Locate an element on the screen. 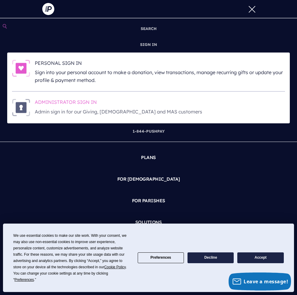 The height and width of the screenshot is (295, 297). a: PERSONAL SIGN IN - Illustration PERSONAL SIGN IN Sign into your personal account to make a donati... is located at coordinates (149, 72).